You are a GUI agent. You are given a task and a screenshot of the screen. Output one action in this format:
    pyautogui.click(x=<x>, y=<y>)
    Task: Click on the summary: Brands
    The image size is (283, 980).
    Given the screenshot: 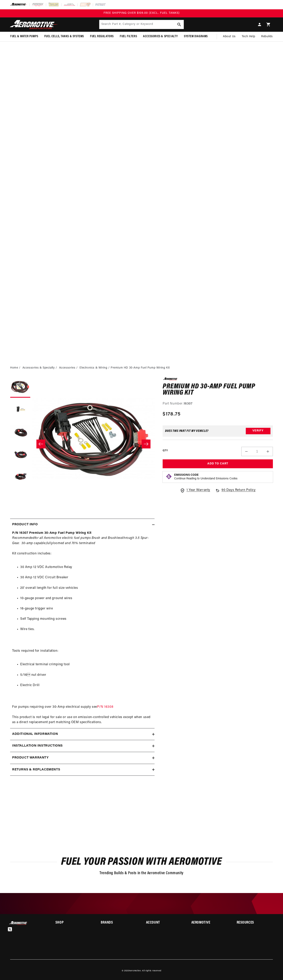 What is the action you would take?
    pyautogui.click(x=119, y=923)
    